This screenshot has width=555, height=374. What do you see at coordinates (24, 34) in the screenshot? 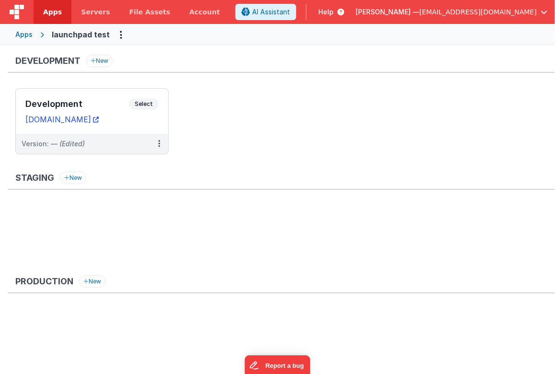
I see `div: Apps` at bounding box center [24, 34].